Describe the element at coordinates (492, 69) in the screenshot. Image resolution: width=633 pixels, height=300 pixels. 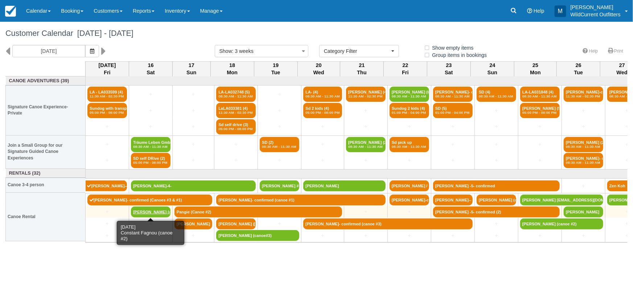
I see `th: 24 Sun` at that location.